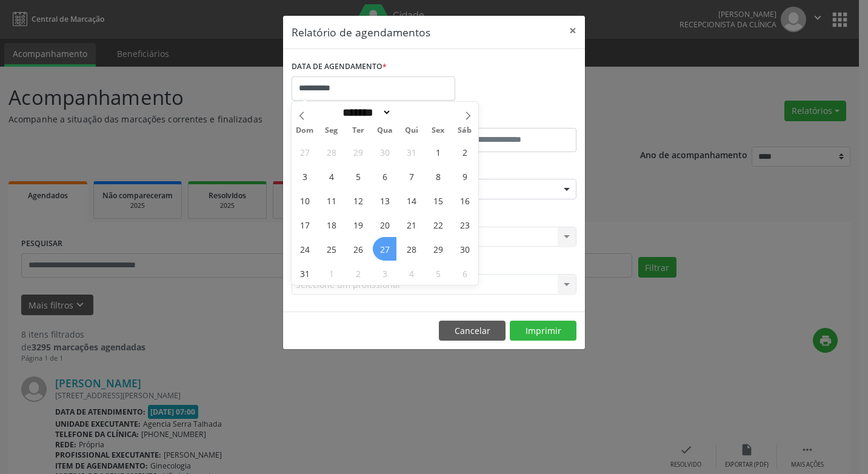 This screenshot has width=868, height=474. What do you see at coordinates (304, 273) in the screenshot?
I see `span: Agosto 31, 2025` at bounding box center [304, 273].